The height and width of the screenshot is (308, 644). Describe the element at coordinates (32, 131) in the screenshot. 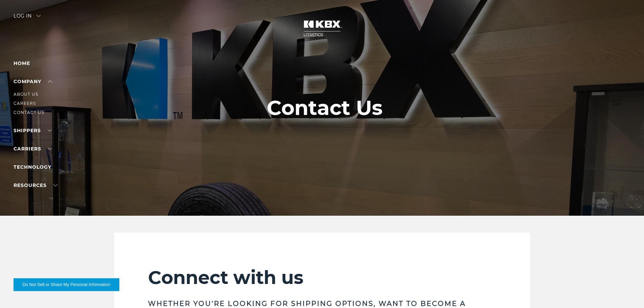

I see `a: SHIPPERS` at that location.